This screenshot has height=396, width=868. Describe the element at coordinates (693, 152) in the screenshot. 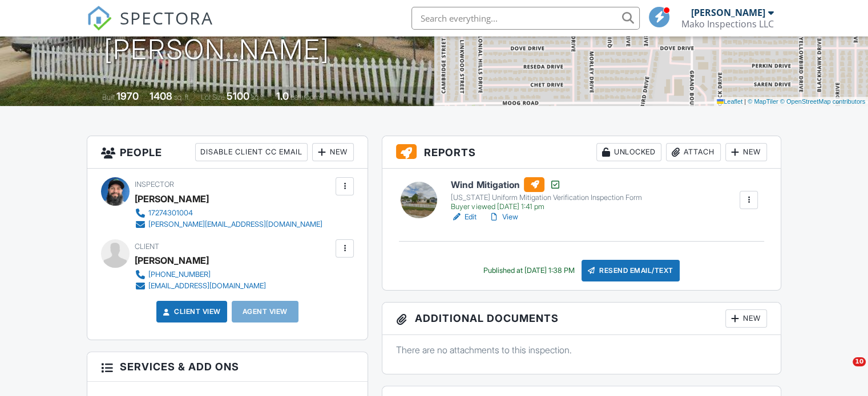

I see `div: Attach` at that location.